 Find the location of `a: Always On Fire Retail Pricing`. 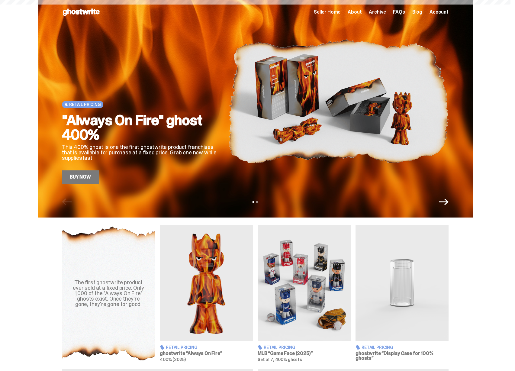

a: Always On Fire Retail Pricing is located at coordinates (206, 293).